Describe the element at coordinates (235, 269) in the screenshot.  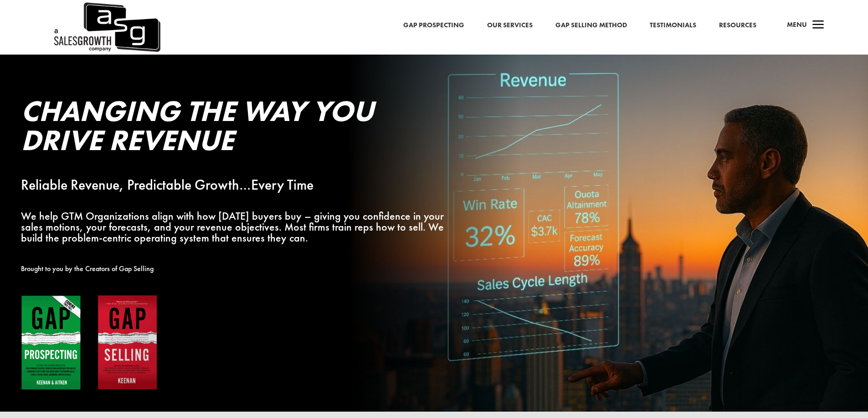
I see `p: Brought to you by the Creators of Gap Selling` at that location.